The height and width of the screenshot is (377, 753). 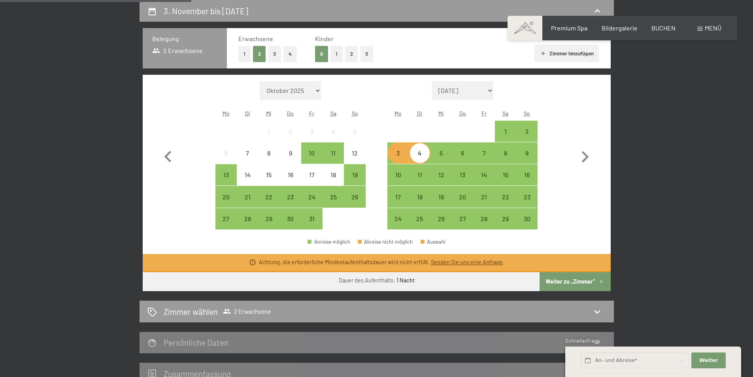 What do you see at coordinates (506, 131) in the screenshot?
I see `div: Sat Nov 01 2025` at bounding box center [506, 131].